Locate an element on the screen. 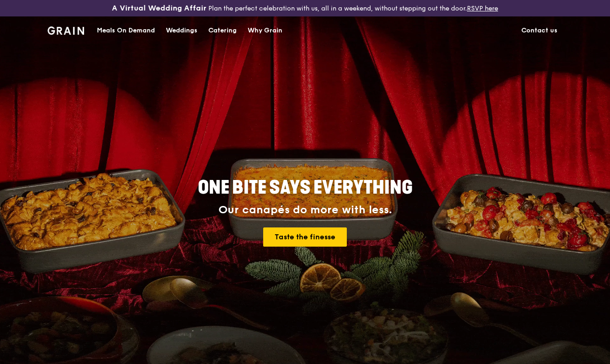 The width and height of the screenshot is (610, 364). a: Catering is located at coordinates (223, 31).